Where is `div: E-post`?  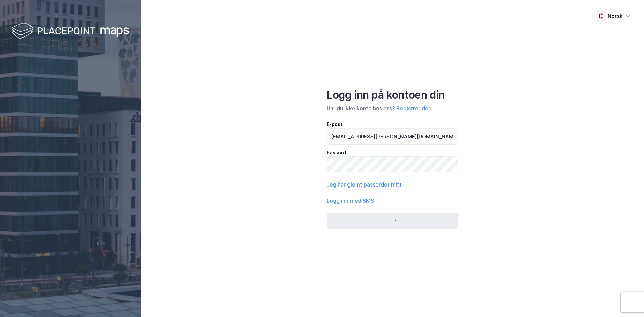
div: E-post is located at coordinates (393, 125).